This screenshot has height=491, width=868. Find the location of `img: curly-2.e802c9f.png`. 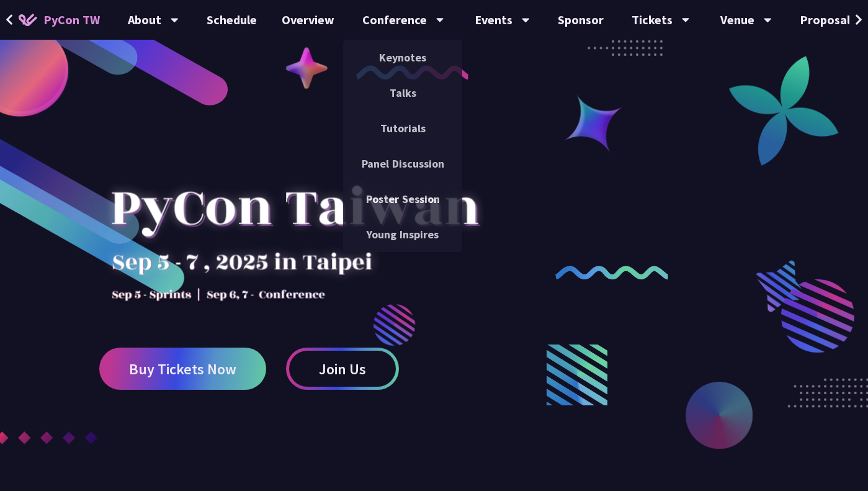

img: curly-2.e802c9f.png is located at coordinates (612, 273).